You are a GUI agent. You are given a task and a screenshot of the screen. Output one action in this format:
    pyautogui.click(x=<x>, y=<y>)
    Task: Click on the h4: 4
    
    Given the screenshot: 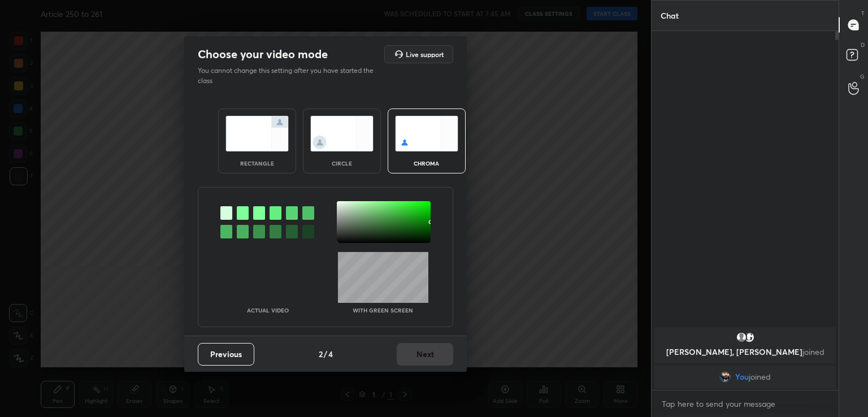 What is the action you would take?
    pyautogui.click(x=331, y=353)
    